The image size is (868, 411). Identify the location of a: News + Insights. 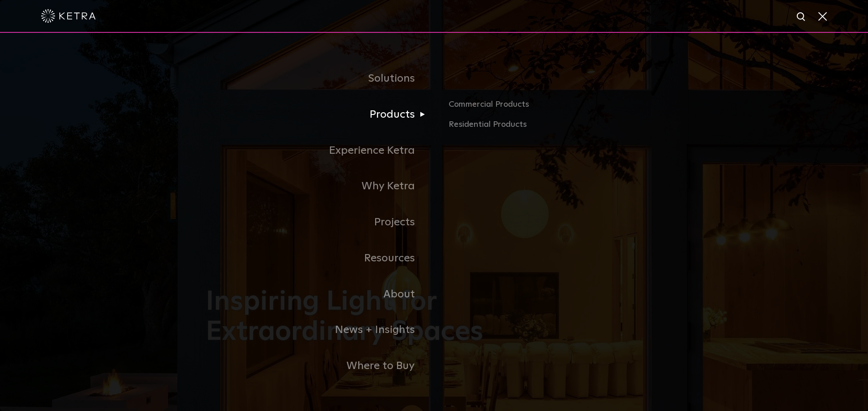
(320, 330).